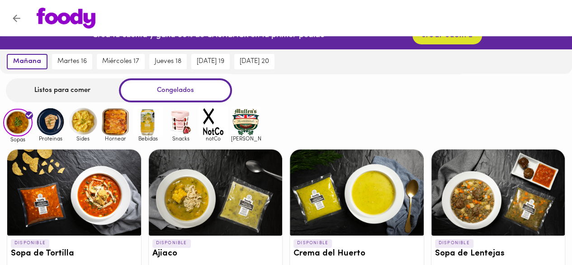 This screenshot has width=572, height=265. What do you see at coordinates (216, 253) in the screenshot?
I see `h3: Ajiaco` at bounding box center [216, 253].